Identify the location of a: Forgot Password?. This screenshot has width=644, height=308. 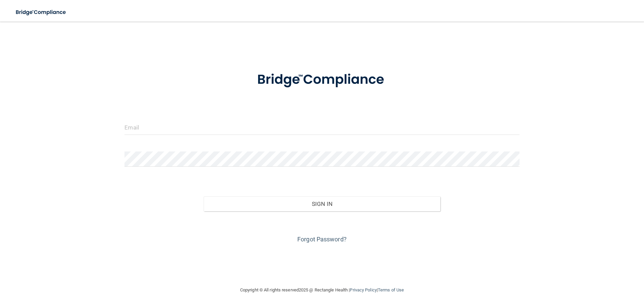
(322, 239).